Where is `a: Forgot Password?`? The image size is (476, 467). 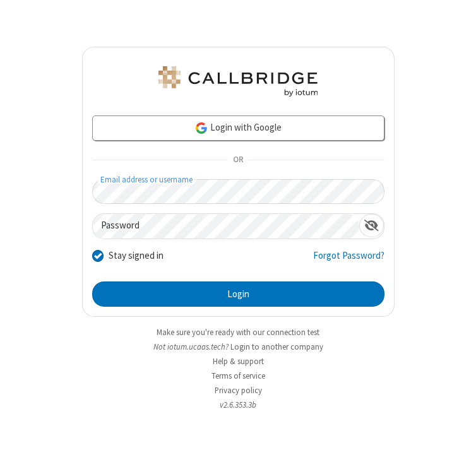
a: Forgot Password? is located at coordinates (349, 260).